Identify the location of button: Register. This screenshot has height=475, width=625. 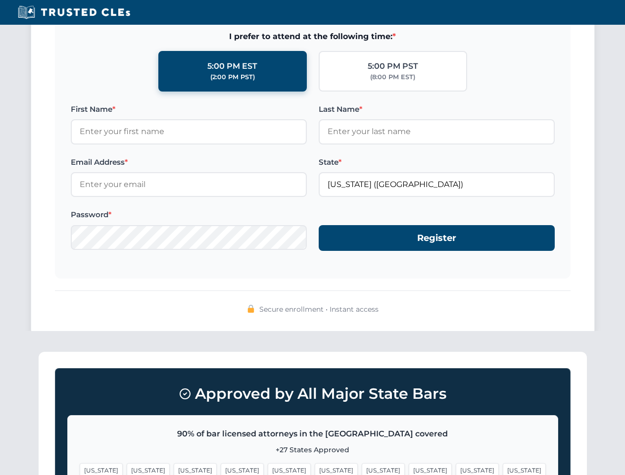
(437, 238).